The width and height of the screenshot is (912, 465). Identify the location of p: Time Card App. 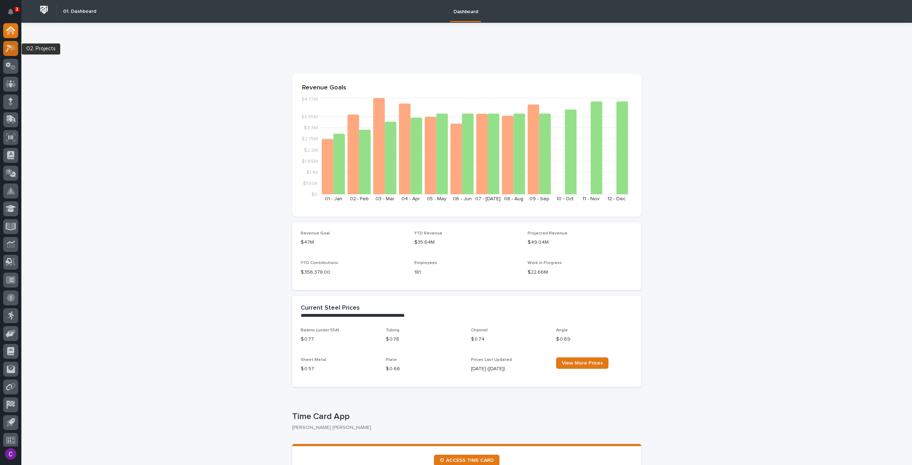
(465, 416).